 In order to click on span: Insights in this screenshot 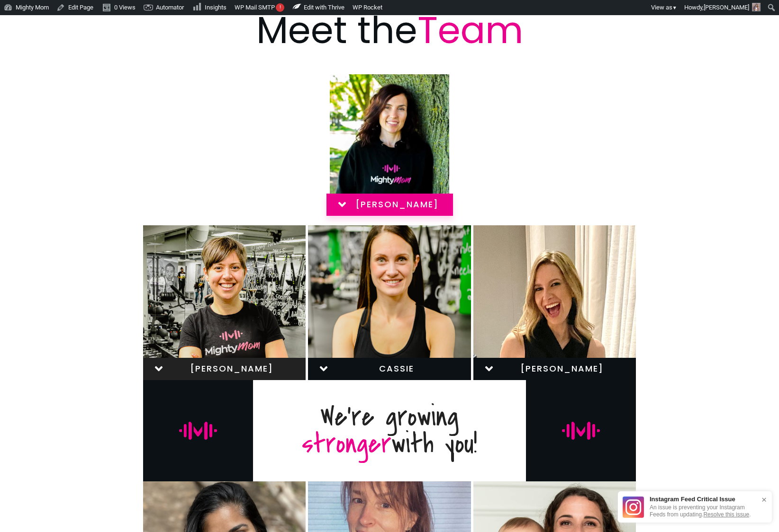, I will do `click(215, 7)`.